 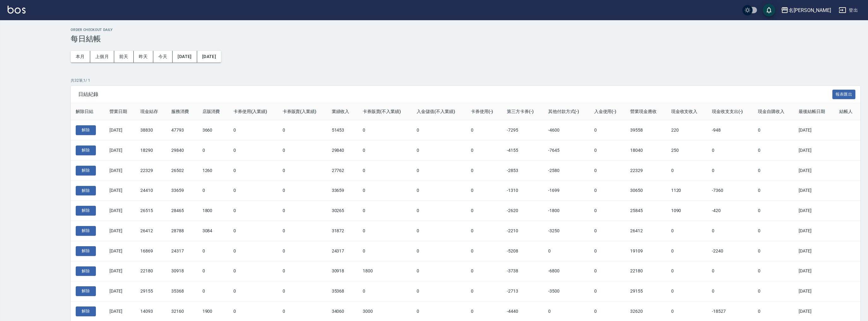 I want to click on button: save, so click(x=769, y=10).